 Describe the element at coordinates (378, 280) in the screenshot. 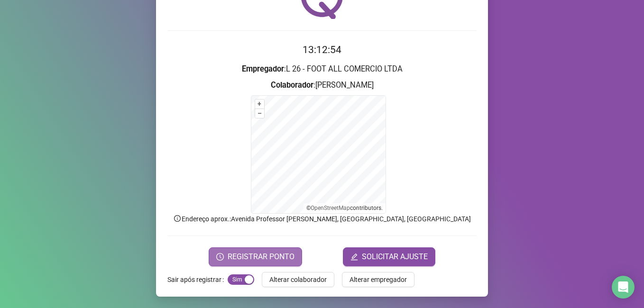

I see `span: Alterar empregador` at that location.